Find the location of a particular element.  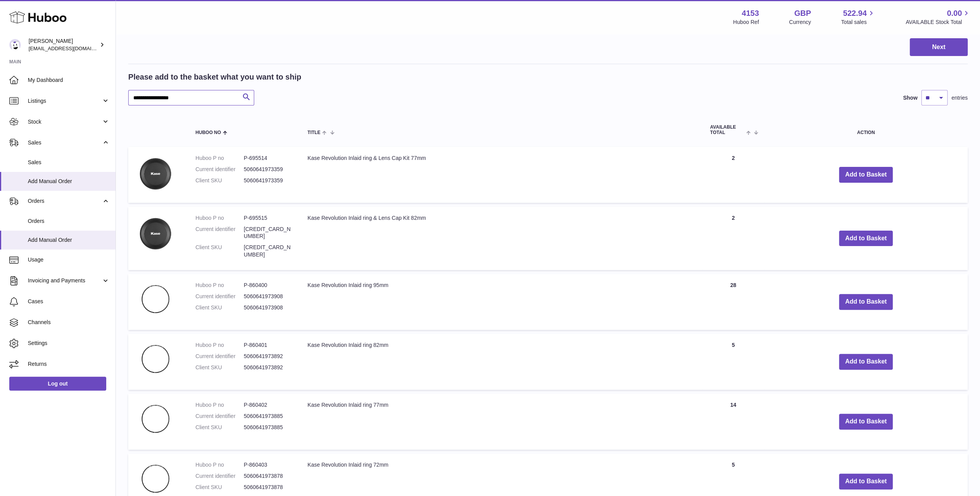

img: sales@kasefilters.com is located at coordinates (15, 45).